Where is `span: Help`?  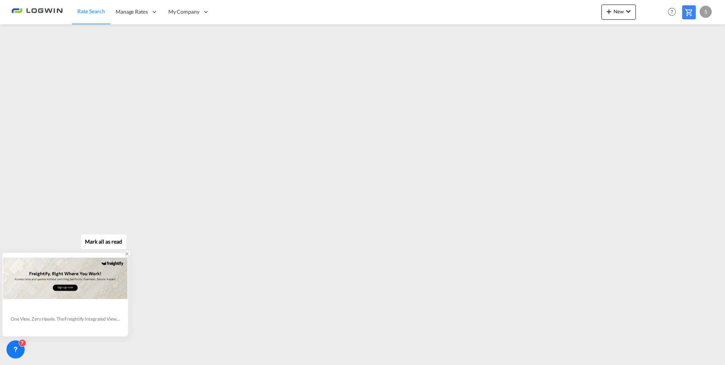
span: Help is located at coordinates (672, 12).